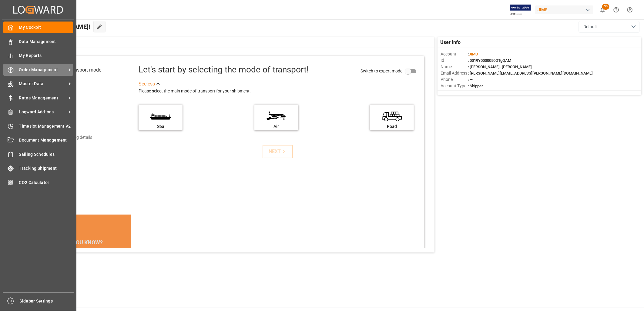 This screenshot has width=644, height=311. What do you see at coordinates (606, 6) in the screenshot?
I see `span: 30` at bounding box center [606, 6].